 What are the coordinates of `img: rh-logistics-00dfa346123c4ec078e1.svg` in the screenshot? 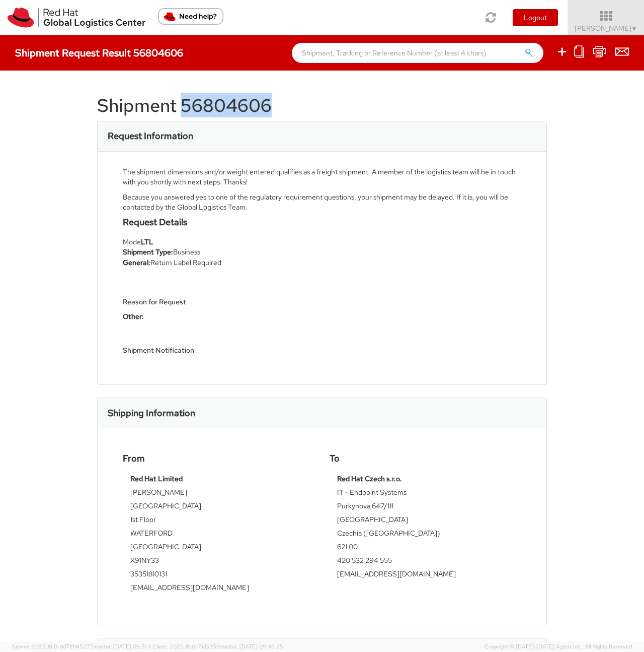 It's located at (77, 18).